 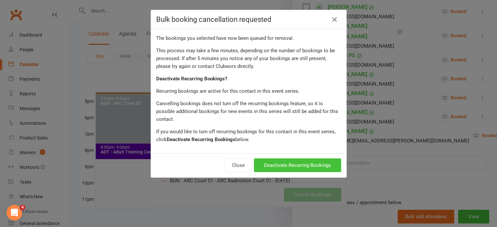 What do you see at coordinates (191, 79) in the screenshot?
I see `strong: Deactivate Recurring Bookings?` at bounding box center [191, 79].